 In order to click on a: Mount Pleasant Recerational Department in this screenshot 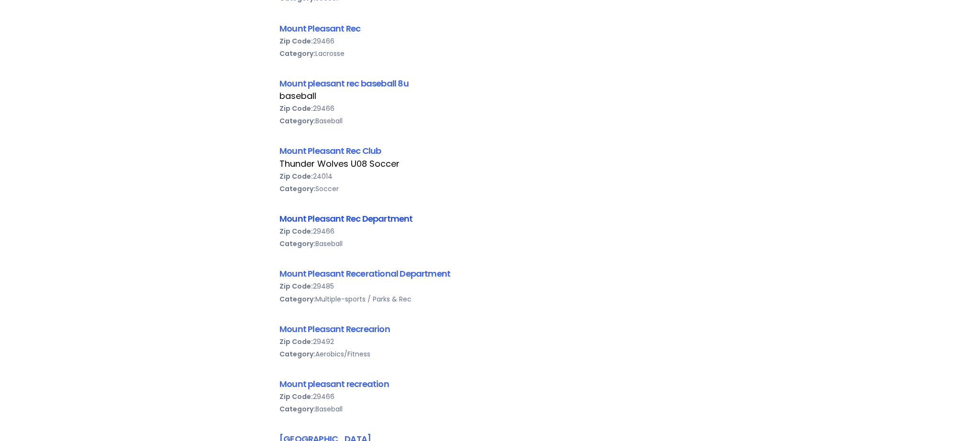, I will do `click(364, 273)`.